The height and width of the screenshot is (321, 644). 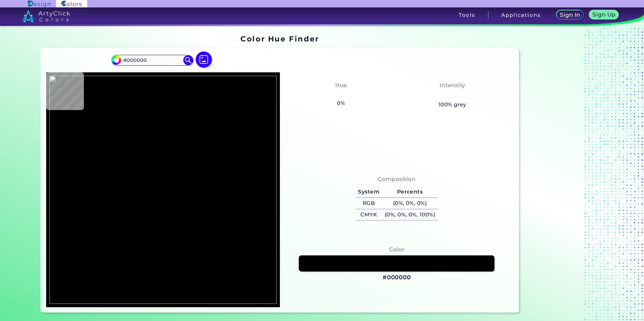 What do you see at coordinates (467, 15) in the screenshot?
I see `h3: Tools` at bounding box center [467, 15].